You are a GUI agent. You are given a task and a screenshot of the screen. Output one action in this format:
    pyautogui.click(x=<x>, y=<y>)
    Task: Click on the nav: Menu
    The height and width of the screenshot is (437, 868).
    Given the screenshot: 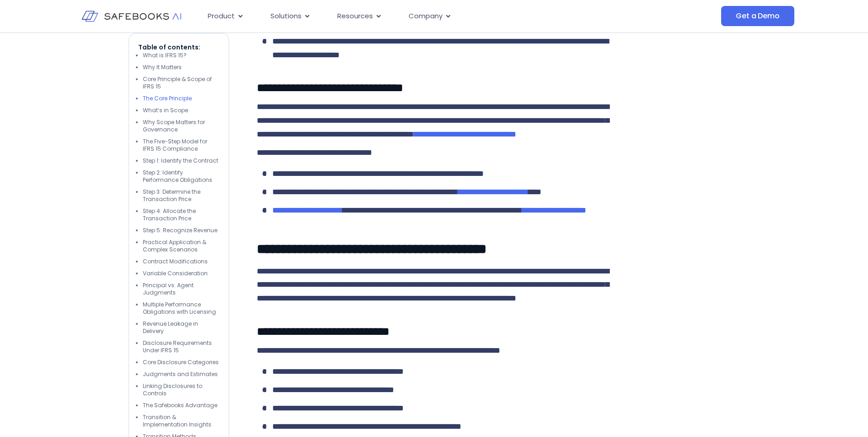 What is the action you would take?
    pyautogui.click(x=415, y=16)
    